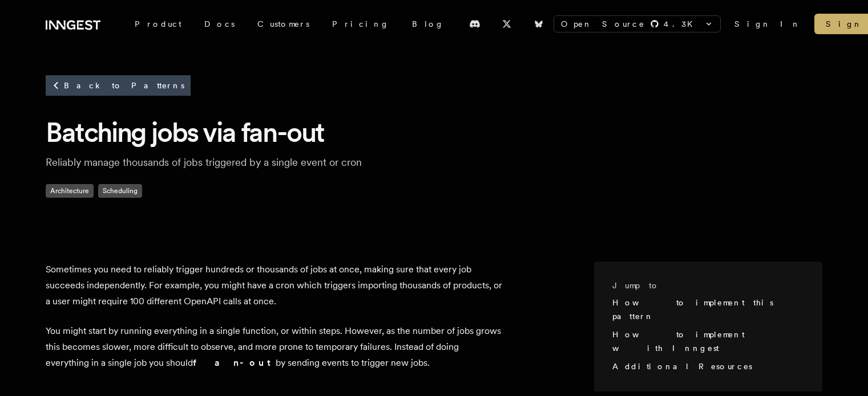 This screenshot has width=868, height=396. Describe the element at coordinates (274, 347) in the screenshot. I see `p: You might start by running everything in a single function, or within steps. However, as the numb...` at that location.